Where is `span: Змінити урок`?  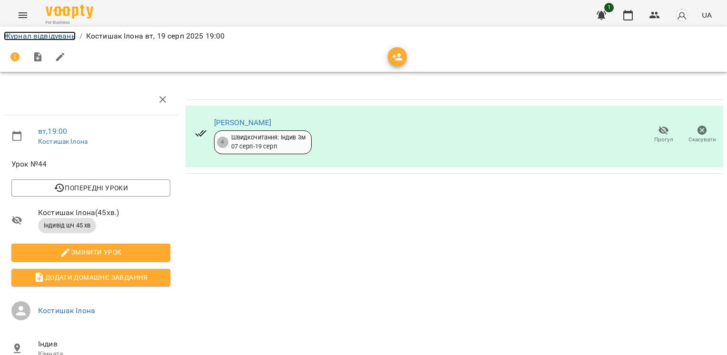
span: Змінити урок is located at coordinates (91, 252).